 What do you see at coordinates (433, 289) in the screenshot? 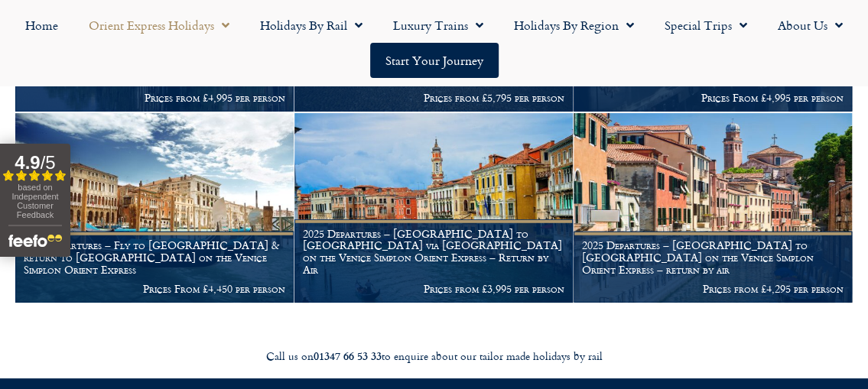
I see `p: Prices from £3,995 per person` at bounding box center [433, 289].